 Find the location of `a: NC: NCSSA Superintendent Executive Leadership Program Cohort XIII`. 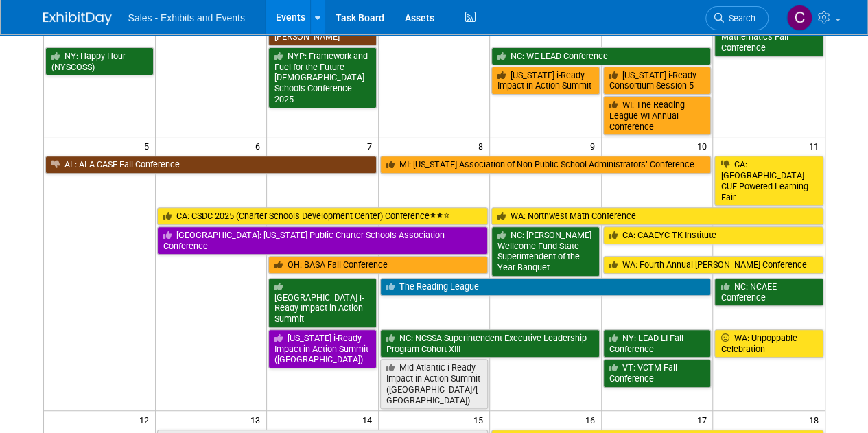

a: NC: NCSSA Superintendent Executive Leadership Program Cohort XIII is located at coordinates (490, 342).